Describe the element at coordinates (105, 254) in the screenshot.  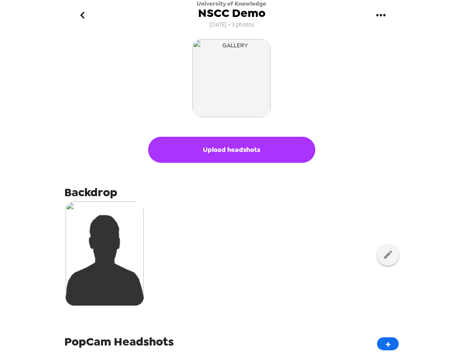
I see `img: silhouette` at that location.